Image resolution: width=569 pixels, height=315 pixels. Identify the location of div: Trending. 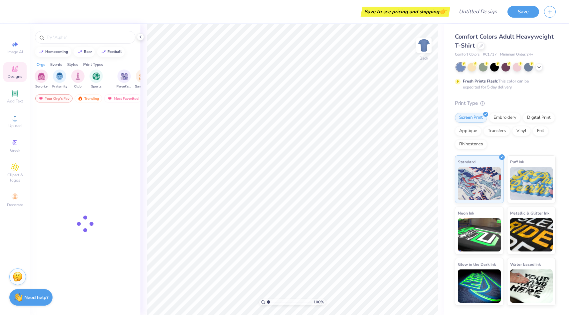
(88, 98).